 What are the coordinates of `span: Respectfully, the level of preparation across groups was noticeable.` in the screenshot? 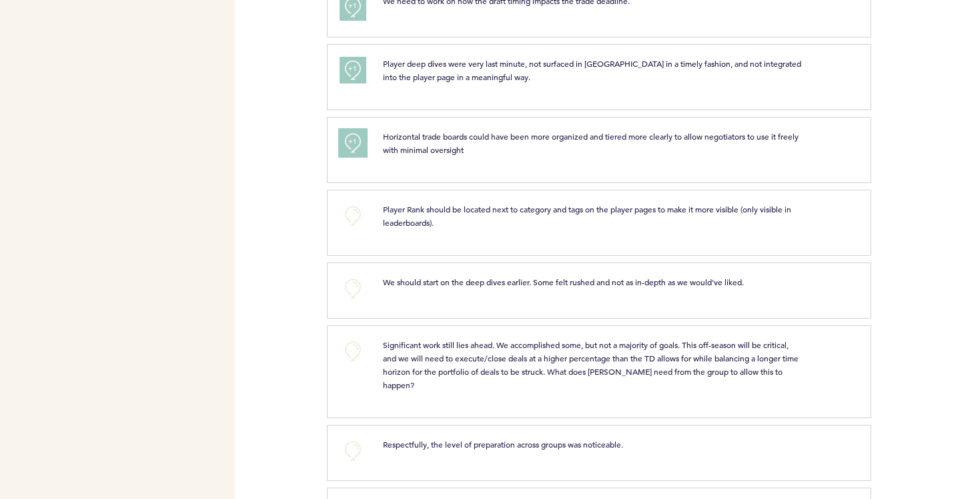 It's located at (503, 444).